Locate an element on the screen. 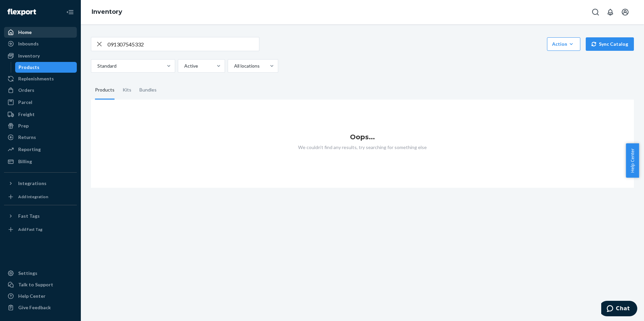 Image resolution: width=644 pixels, height=321 pixels. button: Fast Tags is located at coordinates (40, 216).